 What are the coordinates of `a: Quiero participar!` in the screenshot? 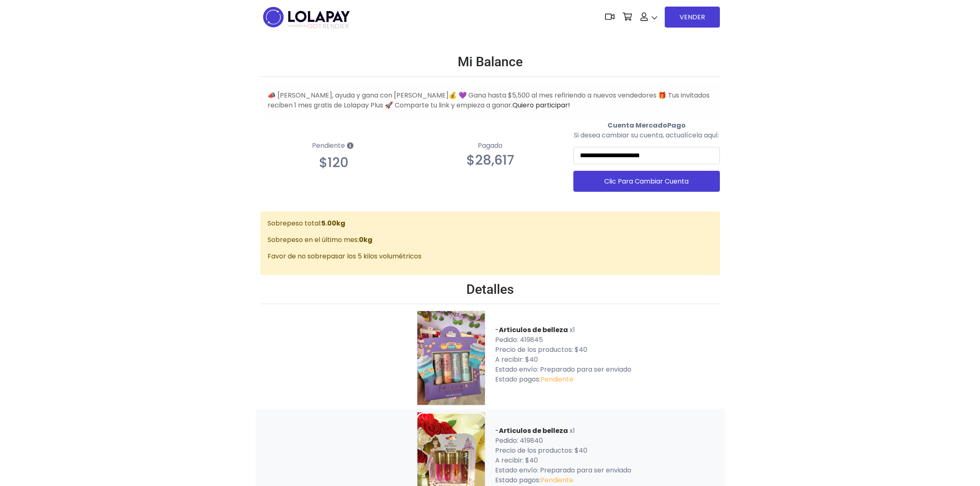 It's located at (541, 105).